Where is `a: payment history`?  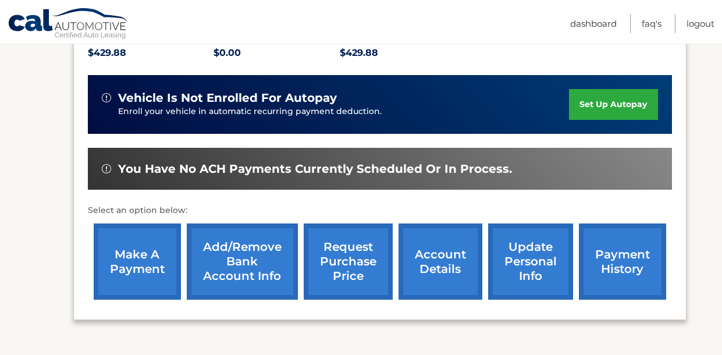 a: payment history is located at coordinates (622, 261).